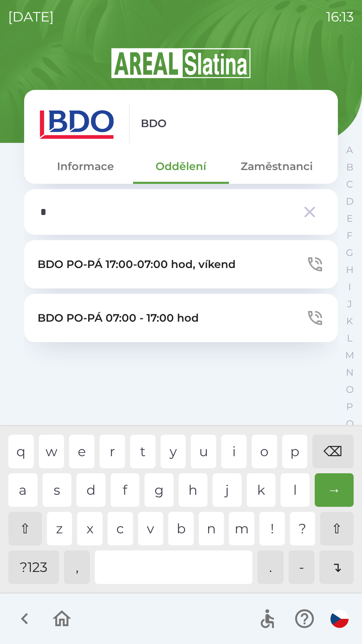  What do you see at coordinates (277, 166) in the screenshot?
I see `button: Zaměstnanci` at bounding box center [277, 166].